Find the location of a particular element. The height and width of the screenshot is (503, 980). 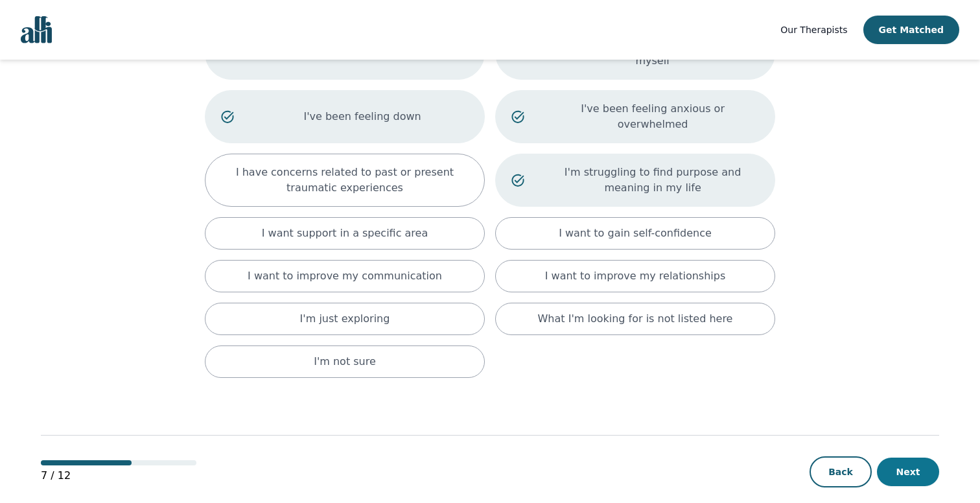

p: I want to gain self-confidence is located at coordinates (636, 233).